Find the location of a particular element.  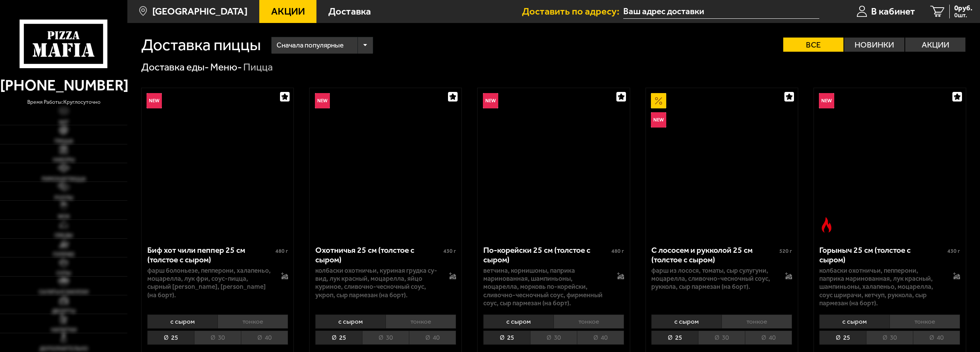

span: Салаты и закуски is located at coordinates (63, 292).